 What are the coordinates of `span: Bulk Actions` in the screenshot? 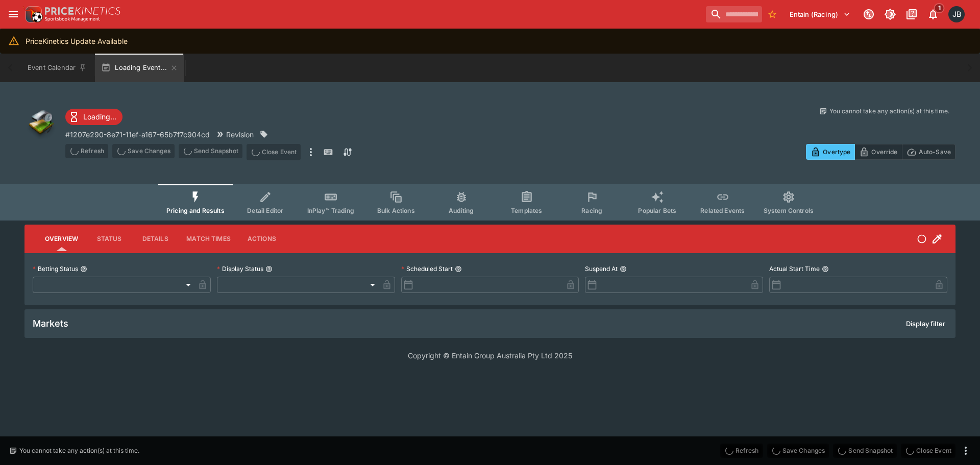 It's located at (396, 210).